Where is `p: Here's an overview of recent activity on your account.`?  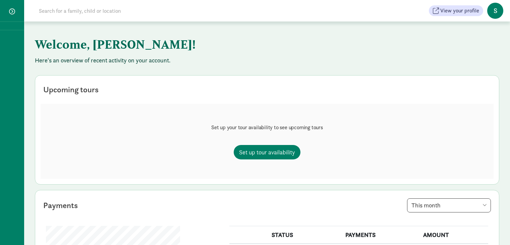
p: Here's an overview of recent activity on your account. is located at coordinates (267, 60).